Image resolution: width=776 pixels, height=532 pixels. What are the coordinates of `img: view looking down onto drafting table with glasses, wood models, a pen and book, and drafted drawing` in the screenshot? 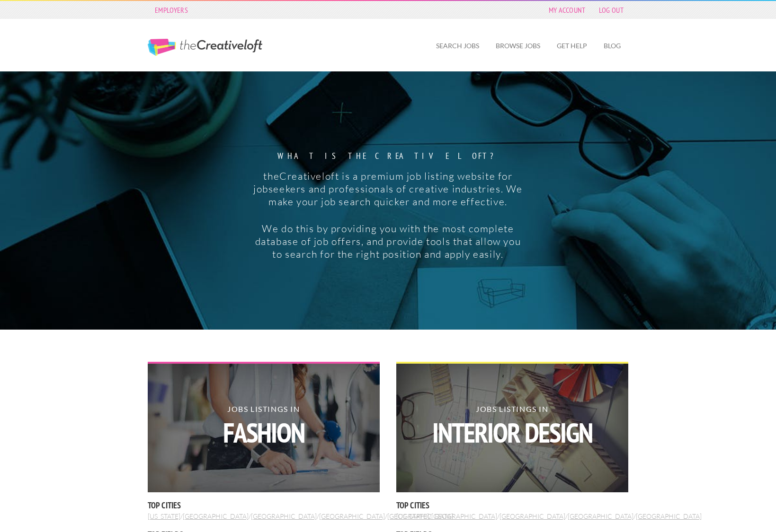 It's located at (512, 428).